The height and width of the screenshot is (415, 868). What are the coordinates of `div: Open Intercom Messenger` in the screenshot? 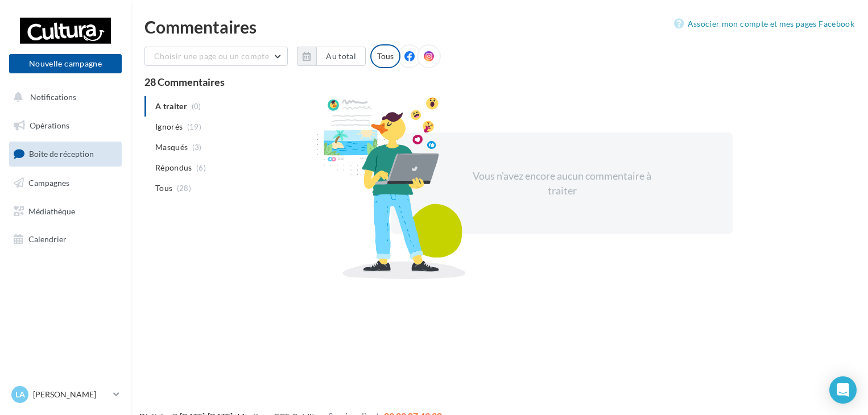 It's located at (842, 389).